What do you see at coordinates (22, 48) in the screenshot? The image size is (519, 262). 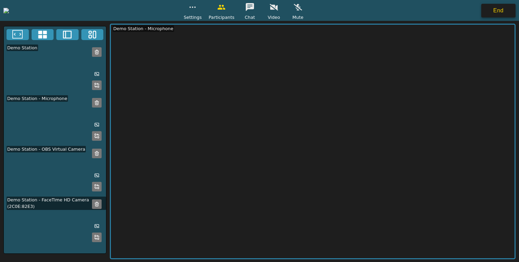 I see `div: Demo Station` at bounding box center [22, 48].